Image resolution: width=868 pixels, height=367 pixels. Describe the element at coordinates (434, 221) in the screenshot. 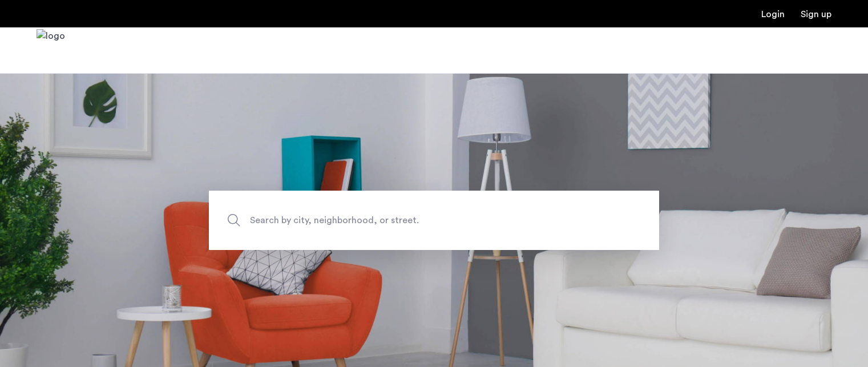

I see `input: Apartment Search` at that location.